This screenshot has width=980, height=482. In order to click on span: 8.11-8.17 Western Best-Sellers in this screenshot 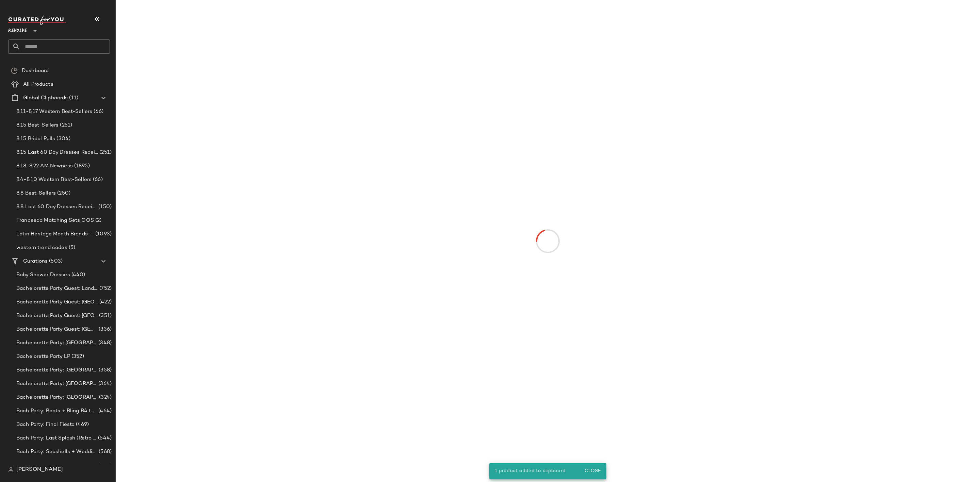, I will do `click(54, 111)`.